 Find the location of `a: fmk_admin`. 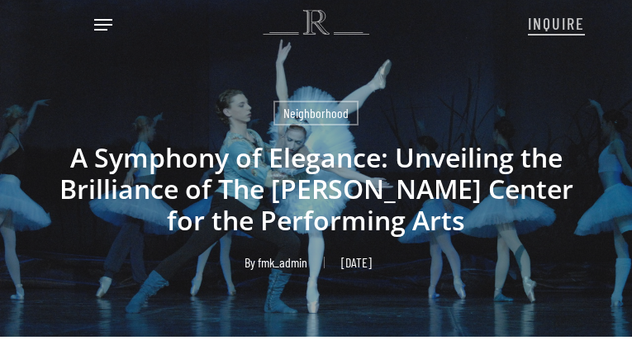

a: fmk_admin is located at coordinates (283, 262).